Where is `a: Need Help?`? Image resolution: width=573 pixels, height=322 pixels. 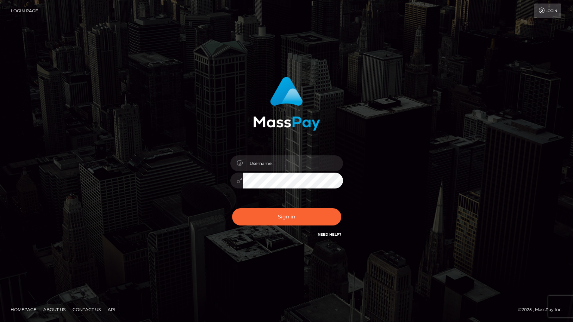
a: Need Help? is located at coordinates (329, 234).